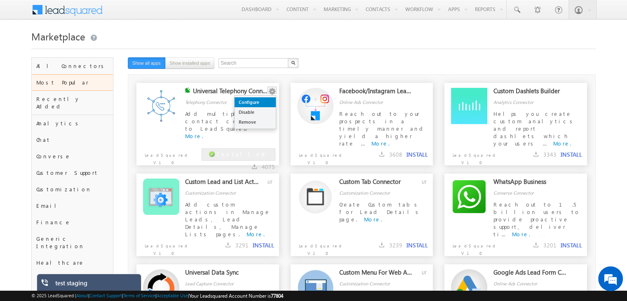 Image resolution: width=627 pixels, height=301 pixels. I want to click on span: Helps you create custom analytics and report dashlets which your users ..., so click(534, 128).